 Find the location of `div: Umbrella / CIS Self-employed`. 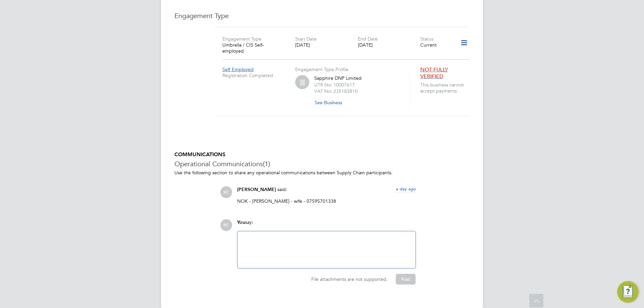

div: Umbrella / CIS Self-employed is located at coordinates (253, 48).